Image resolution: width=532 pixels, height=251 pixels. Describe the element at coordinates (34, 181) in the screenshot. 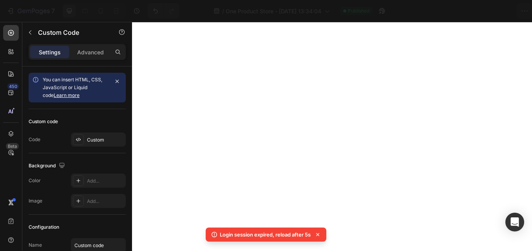

I see `div: Color` at that location.